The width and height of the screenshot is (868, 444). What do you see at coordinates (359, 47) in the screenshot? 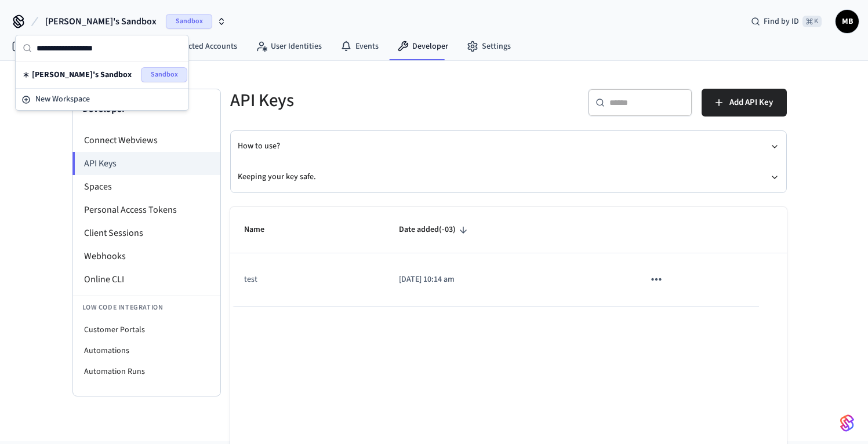
I see `a: Events` at bounding box center [359, 47].